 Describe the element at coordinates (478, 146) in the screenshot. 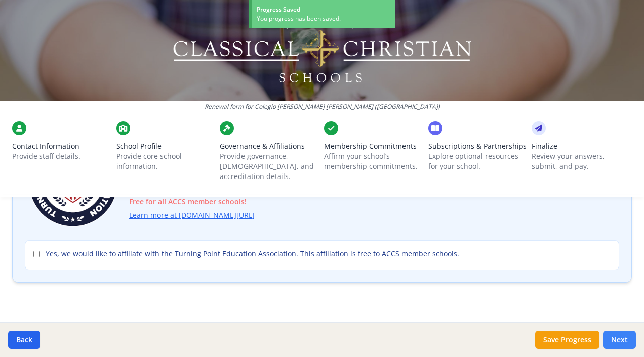

I see `span: Subscriptions & Partnerships` at that location.